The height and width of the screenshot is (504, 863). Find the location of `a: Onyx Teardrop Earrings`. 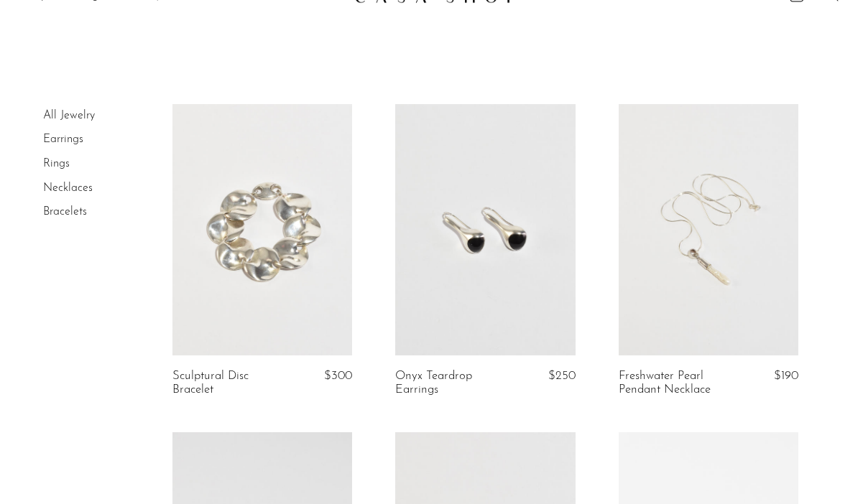

a: Onyx Teardrop Earrings is located at coordinates (453, 383).